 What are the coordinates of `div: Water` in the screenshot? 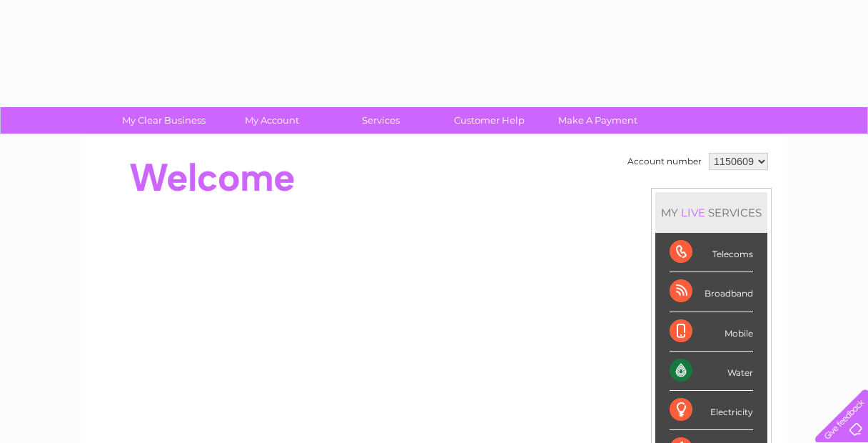 It's located at (711, 371).